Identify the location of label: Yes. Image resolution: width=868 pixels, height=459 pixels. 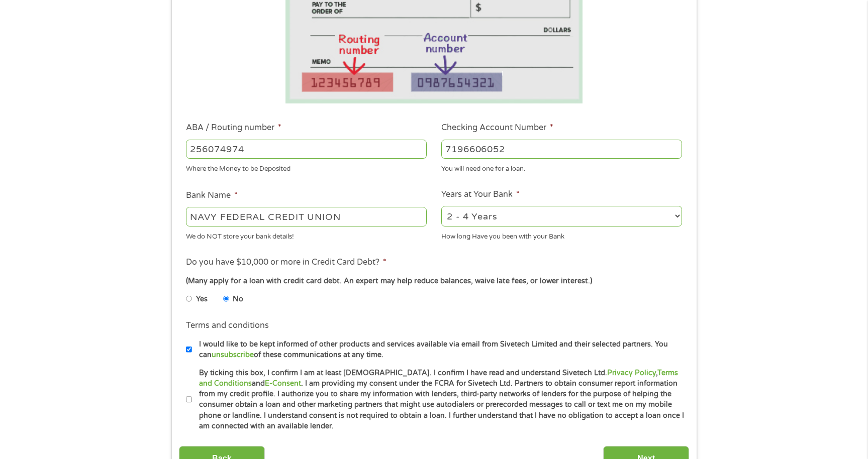
(201, 300).